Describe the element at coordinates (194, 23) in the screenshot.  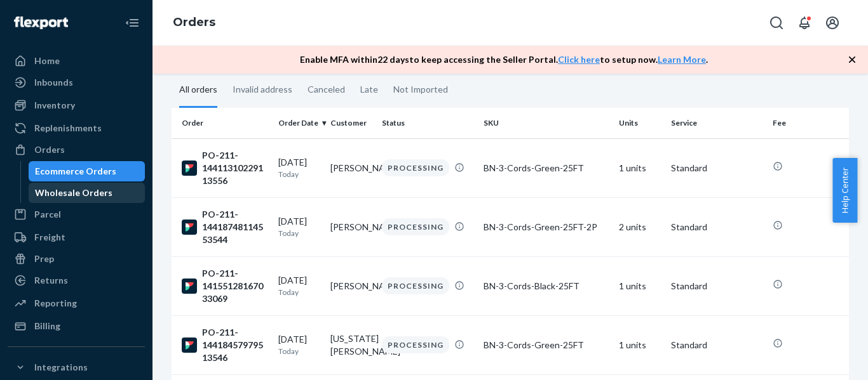
I see `ol: breadcrumbs` at that location.